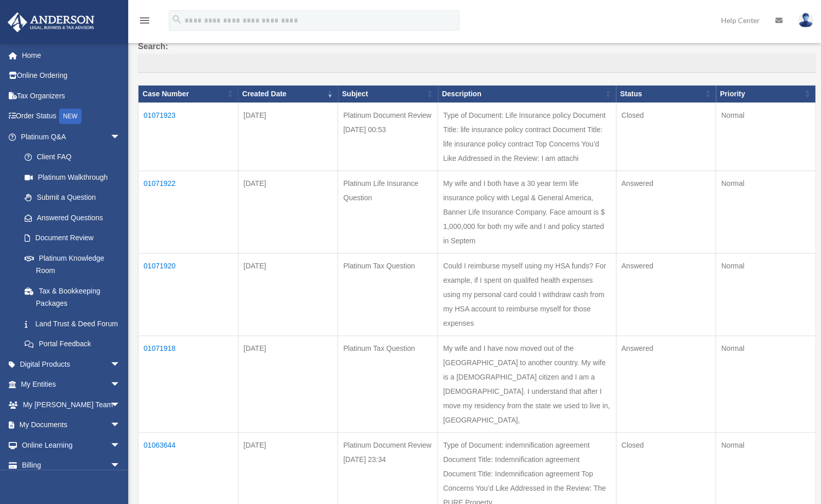  Describe the element at coordinates (189, 95) in the screenshot. I see `th: Case Number: activate to sort column ascending` at that location.